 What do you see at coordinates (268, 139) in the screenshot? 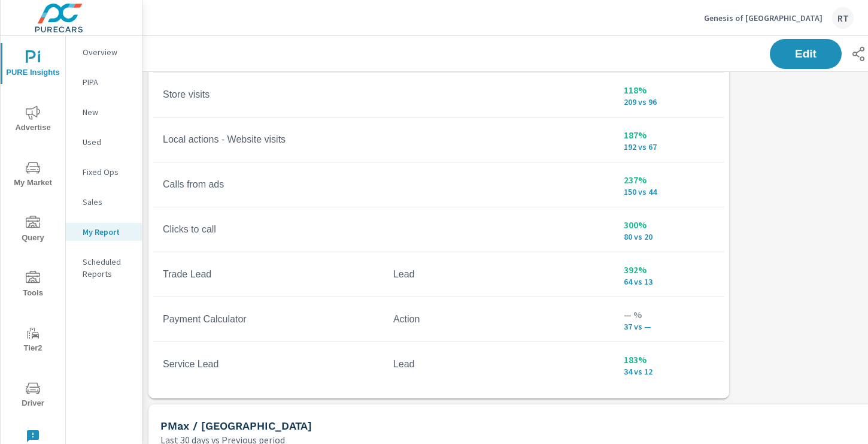
I see `td: Local actions - Website visits` at bounding box center [268, 139].